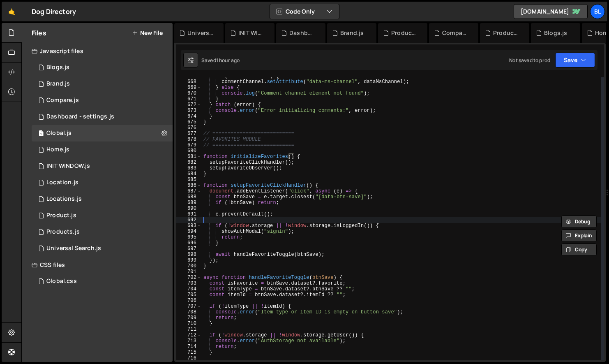  I want to click on div: 691, so click(188, 214).